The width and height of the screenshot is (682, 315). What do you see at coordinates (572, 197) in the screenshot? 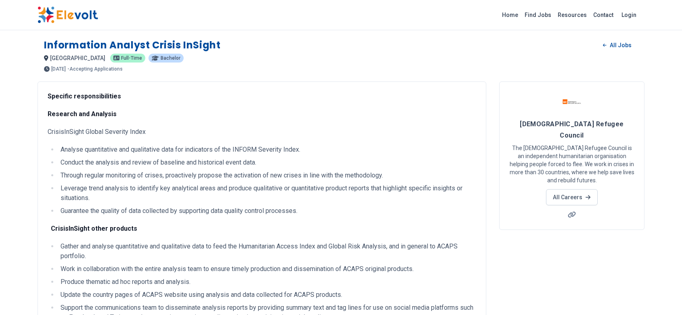
I see `a: All Careers` at bounding box center [572, 197].